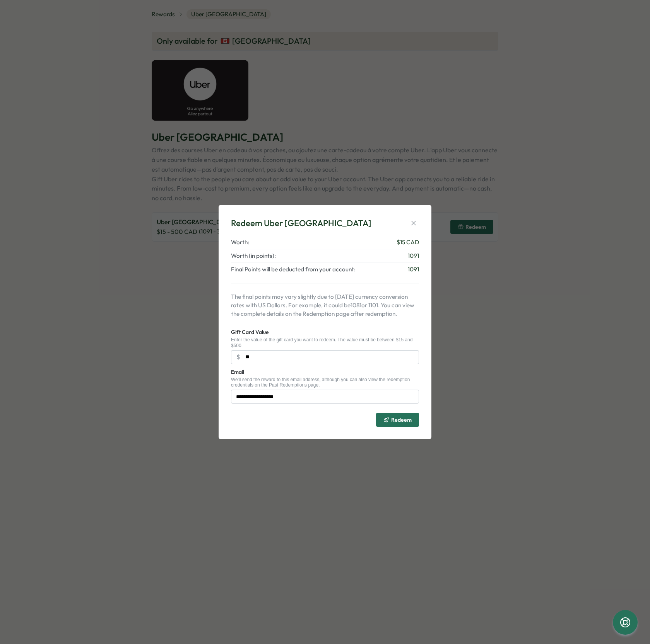 The height and width of the screenshot is (644, 650). I want to click on span: Redeem, so click(401, 420).